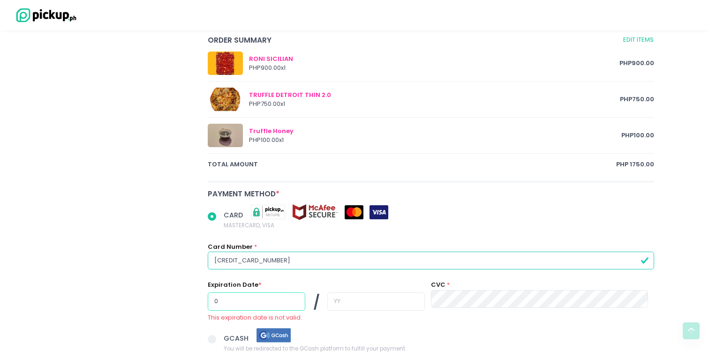  I want to click on span: CARD, so click(234, 215).